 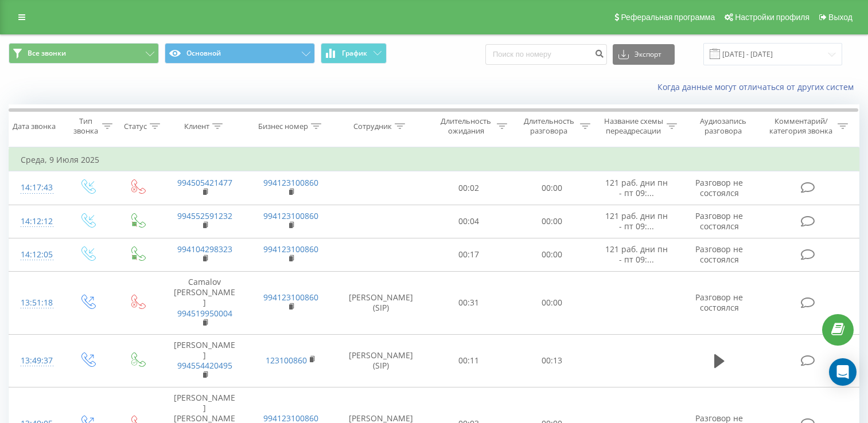 What do you see at coordinates (46, 53) in the screenshot?
I see `span: Все звонки` at bounding box center [46, 53].